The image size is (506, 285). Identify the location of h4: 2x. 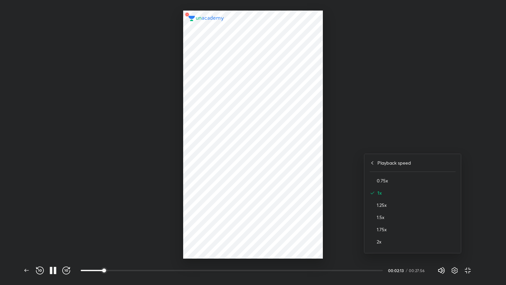
(416, 241).